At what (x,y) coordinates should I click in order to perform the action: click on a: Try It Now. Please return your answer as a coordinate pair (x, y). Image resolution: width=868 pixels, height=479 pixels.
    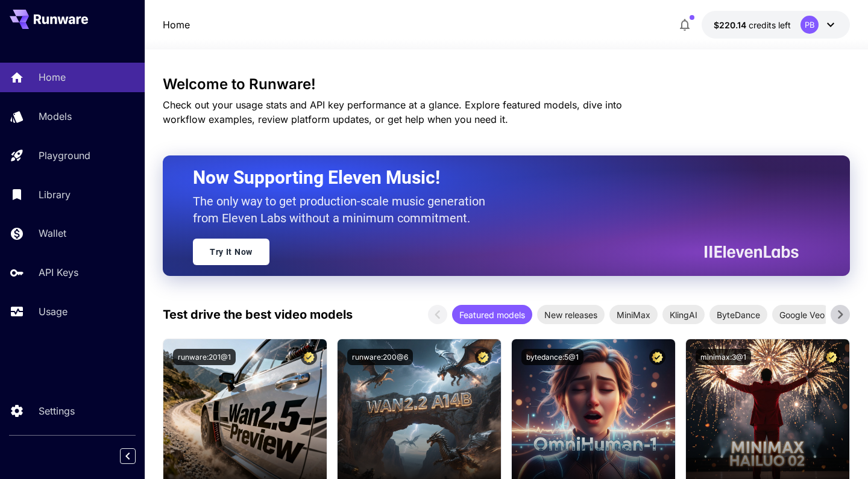
    Looking at the image, I should click on (231, 252).